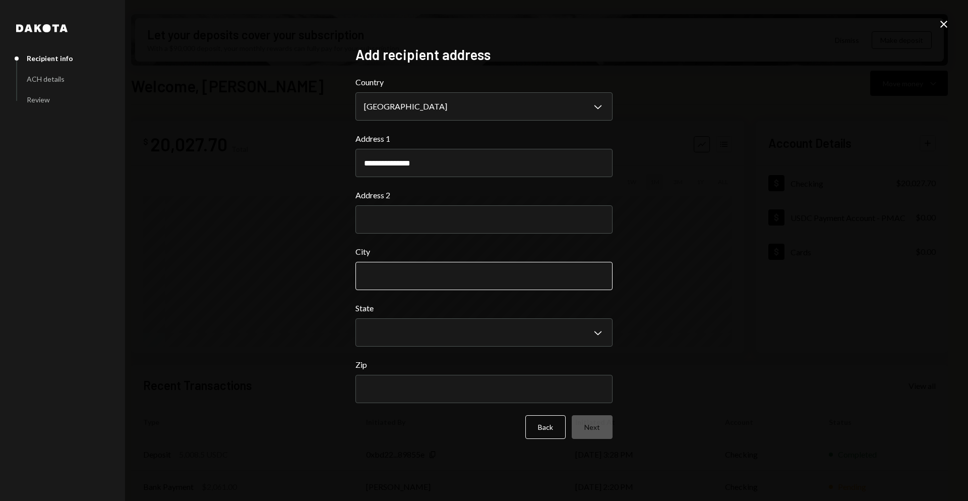 Image resolution: width=968 pixels, height=501 pixels. Describe the element at coordinates (484, 106) in the screenshot. I see `button: Country` at that location.